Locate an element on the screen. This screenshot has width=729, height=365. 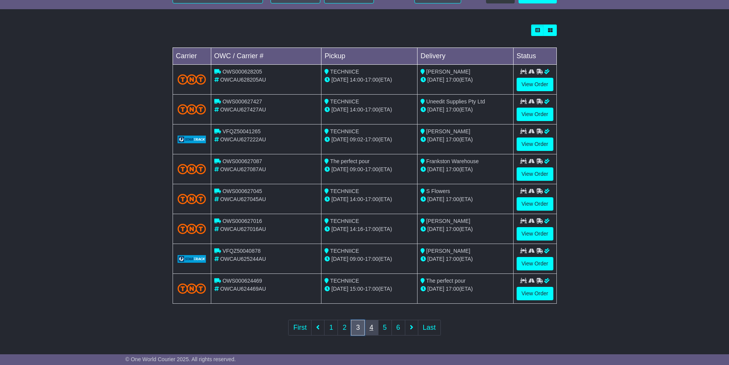
td: Delivery is located at coordinates (465, 56).